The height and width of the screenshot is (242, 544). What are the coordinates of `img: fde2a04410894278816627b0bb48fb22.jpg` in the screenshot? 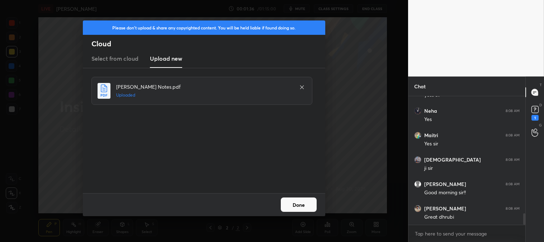 It's located at (418, 111).